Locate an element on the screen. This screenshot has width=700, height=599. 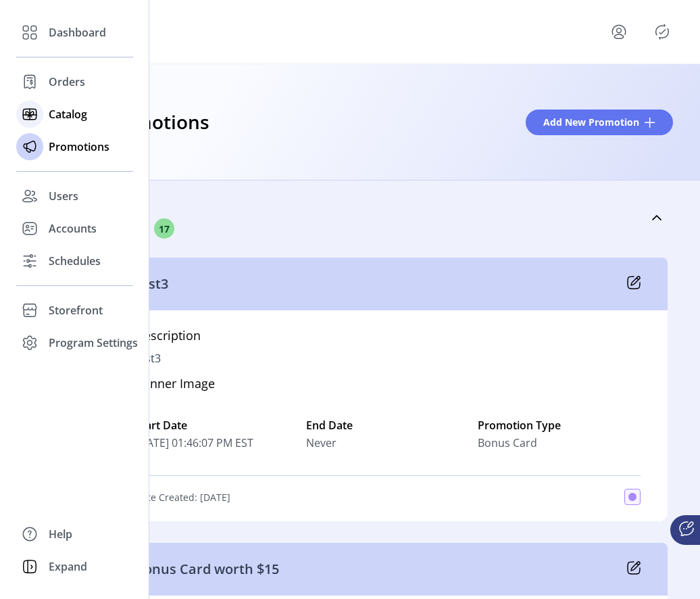
span: Bonus Card is located at coordinates (508, 442).